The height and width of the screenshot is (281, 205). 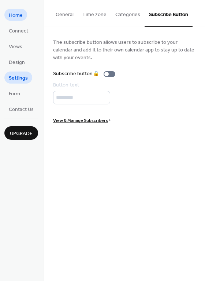 What do you see at coordinates (18, 77) in the screenshot?
I see `a: Settings` at bounding box center [18, 77].